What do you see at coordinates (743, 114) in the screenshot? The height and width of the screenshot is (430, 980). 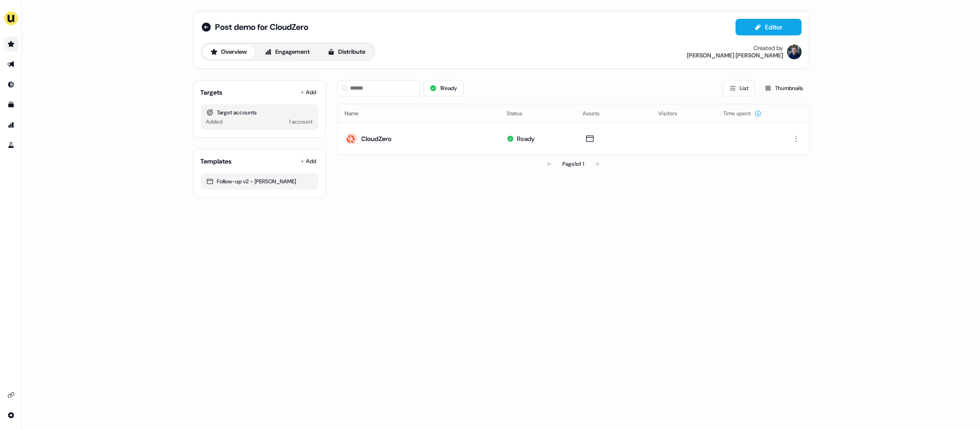 I see `button: Time spent` at bounding box center [743, 114].